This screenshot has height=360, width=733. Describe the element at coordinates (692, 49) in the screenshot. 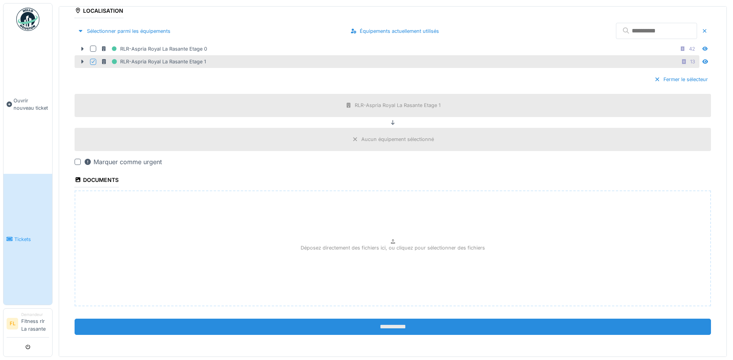

I see `div: 42` at that location.